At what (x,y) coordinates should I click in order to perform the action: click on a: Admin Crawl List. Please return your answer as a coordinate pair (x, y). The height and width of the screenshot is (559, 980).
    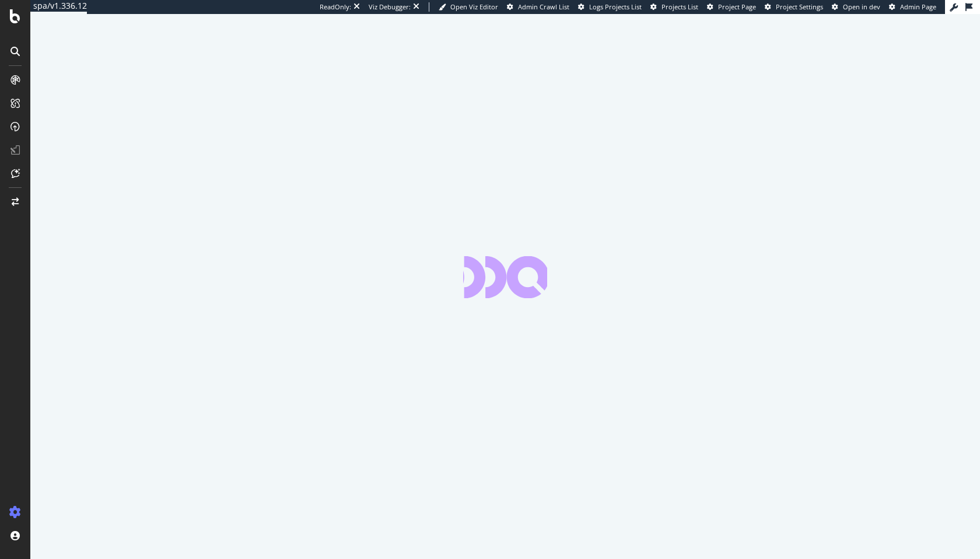
    Looking at the image, I should click on (537, 7).